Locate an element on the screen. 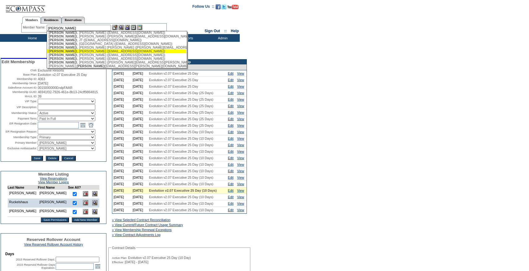 The height and width of the screenshot is (271, 529). span: Evolution v2.07 Executive 25 Day (25 Days) is located at coordinates (181, 119).